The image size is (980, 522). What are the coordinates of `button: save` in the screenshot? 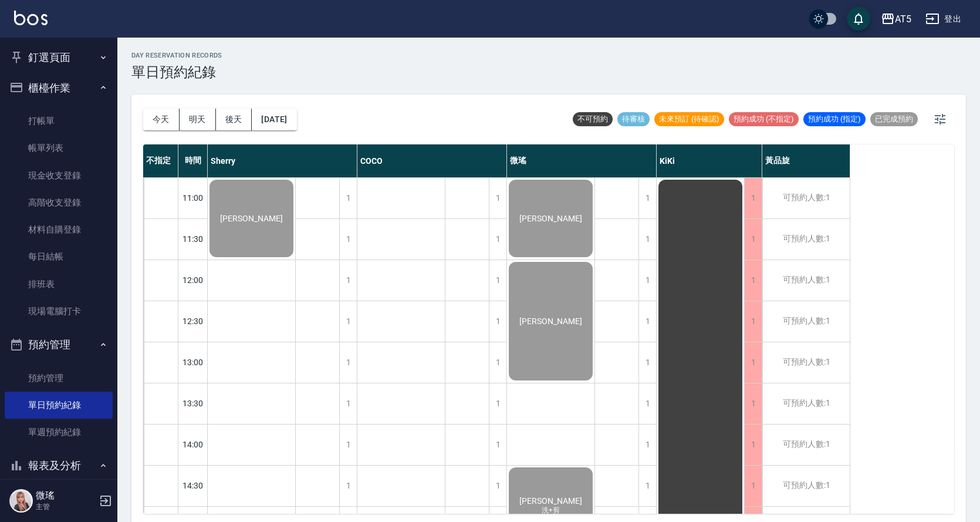 It's located at (858, 19).